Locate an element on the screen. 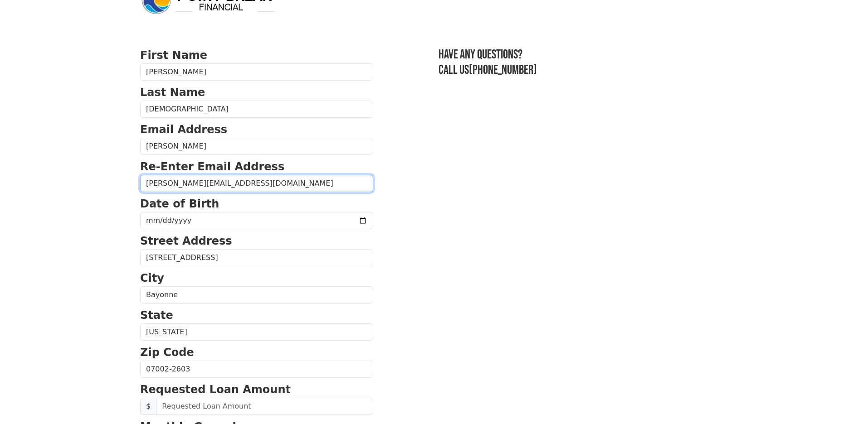 The height and width of the screenshot is (424, 868). strong: Email Address is located at coordinates (183, 130).